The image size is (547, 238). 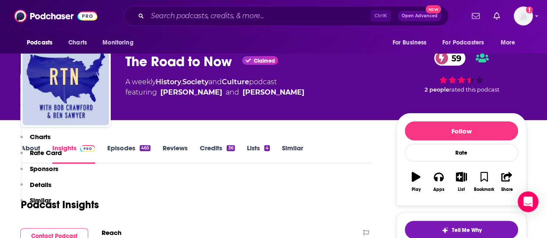 What do you see at coordinates (416, 190) in the screenshot?
I see `div: Play` at bounding box center [416, 190].